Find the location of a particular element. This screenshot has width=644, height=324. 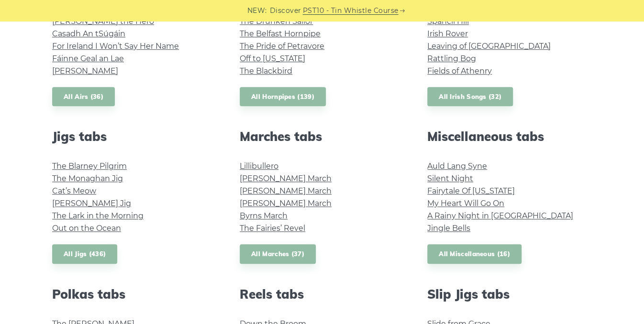

a: All Marches (37) is located at coordinates (278, 254).